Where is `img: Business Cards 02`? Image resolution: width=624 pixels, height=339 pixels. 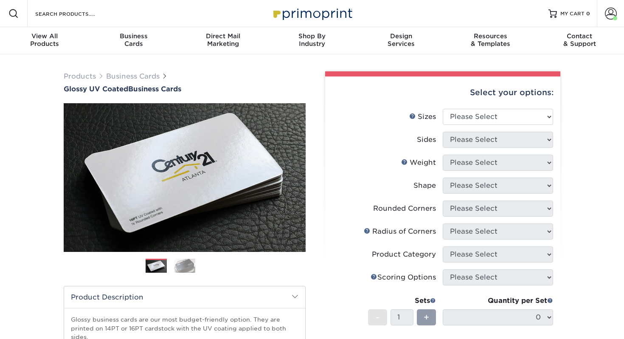 img: Business Cards 02 is located at coordinates (185, 265).